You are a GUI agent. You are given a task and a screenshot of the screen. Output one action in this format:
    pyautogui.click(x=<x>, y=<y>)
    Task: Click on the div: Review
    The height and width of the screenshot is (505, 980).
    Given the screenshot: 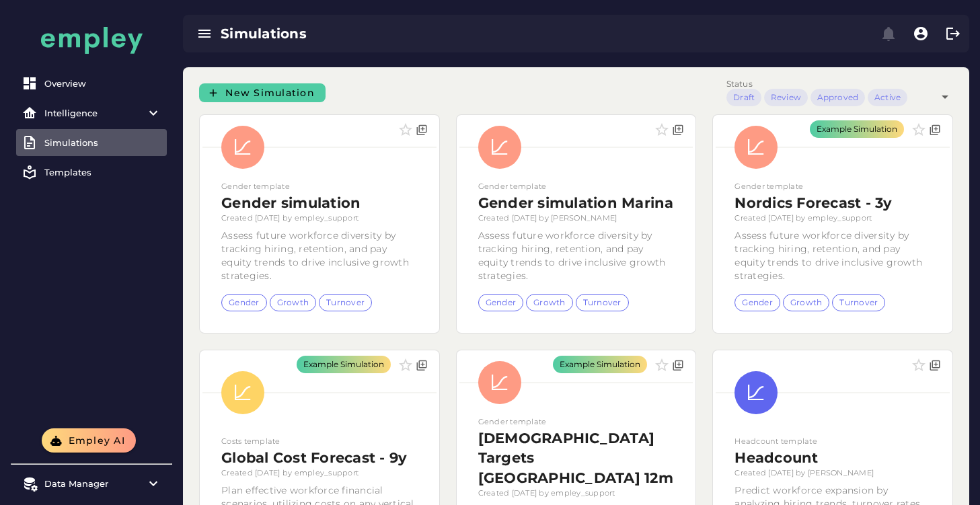 What is the action you would take?
    pyautogui.click(x=785, y=97)
    